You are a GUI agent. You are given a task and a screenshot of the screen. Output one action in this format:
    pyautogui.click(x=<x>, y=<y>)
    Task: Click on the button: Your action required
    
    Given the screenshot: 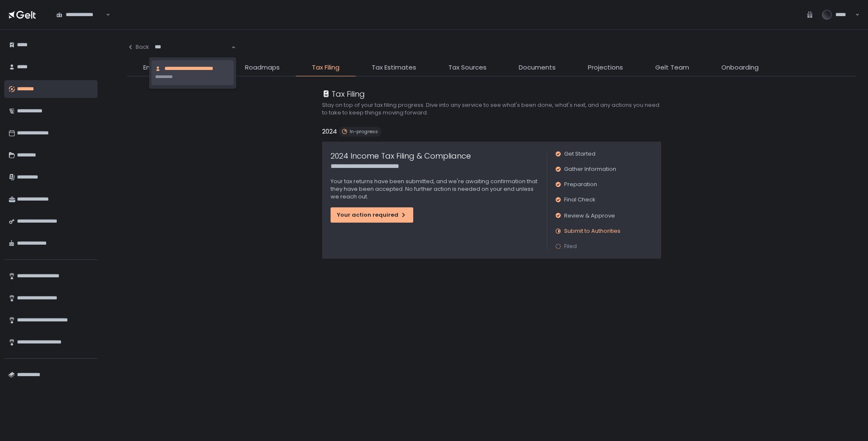 What is the action you would take?
    pyautogui.click(x=371, y=215)
    